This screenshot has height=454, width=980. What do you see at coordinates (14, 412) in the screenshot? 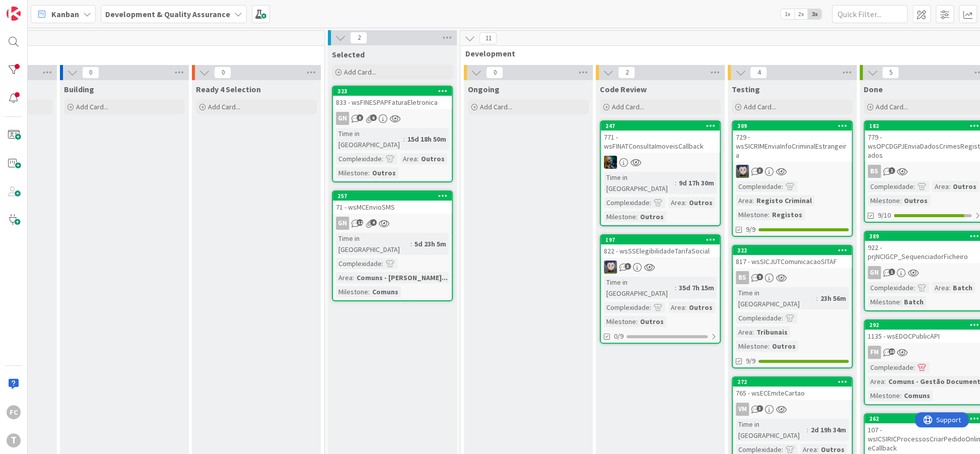
I see `div: FC` at bounding box center [14, 412].